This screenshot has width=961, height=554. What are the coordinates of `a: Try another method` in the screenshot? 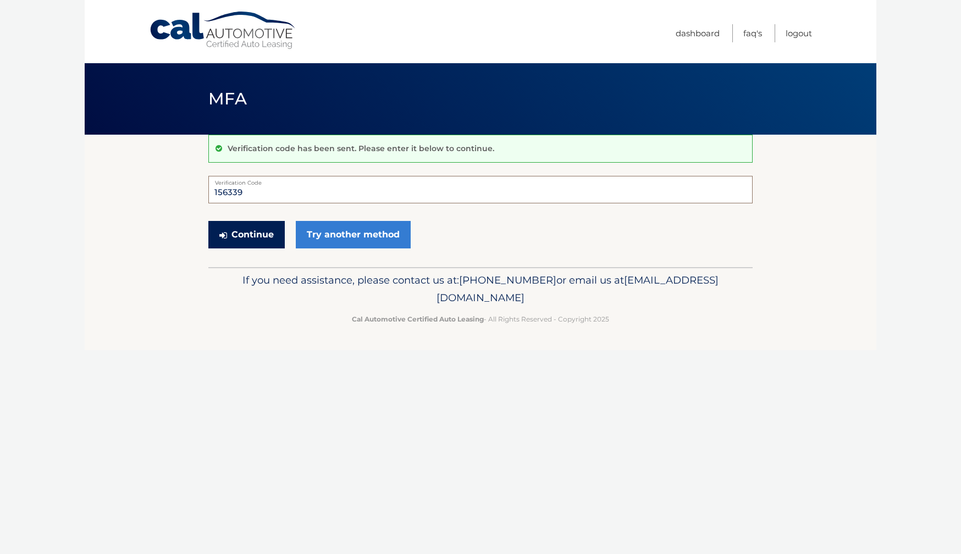 It's located at (353, 235).